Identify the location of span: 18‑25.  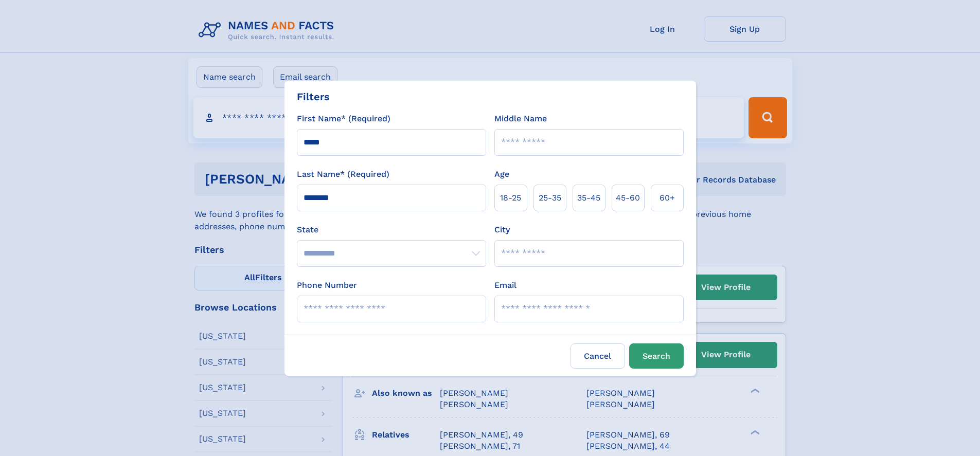
(511, 198).